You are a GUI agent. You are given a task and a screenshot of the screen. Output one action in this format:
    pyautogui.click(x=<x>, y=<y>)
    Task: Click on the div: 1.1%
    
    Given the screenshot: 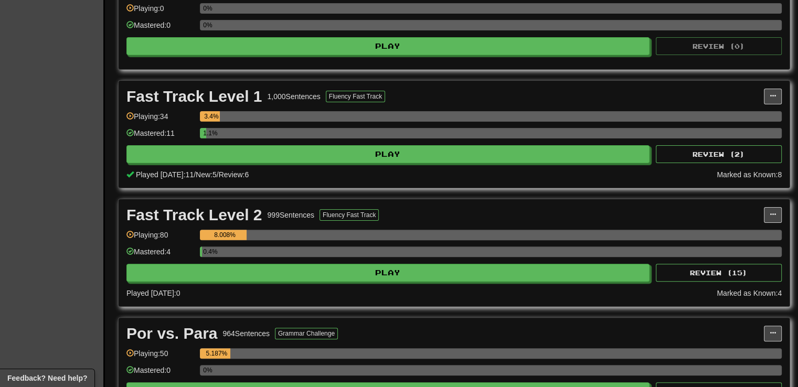 What is the action you would take?
    pyautogui.click(x=205, y=133)
    